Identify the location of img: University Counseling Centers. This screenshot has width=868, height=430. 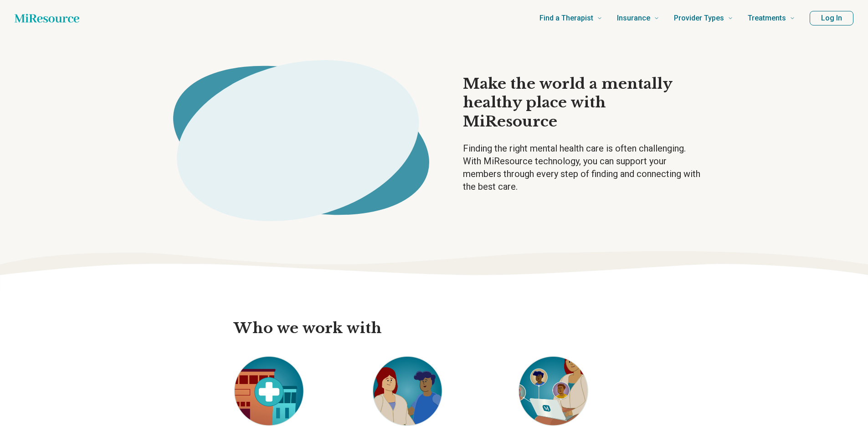
(408, 391).